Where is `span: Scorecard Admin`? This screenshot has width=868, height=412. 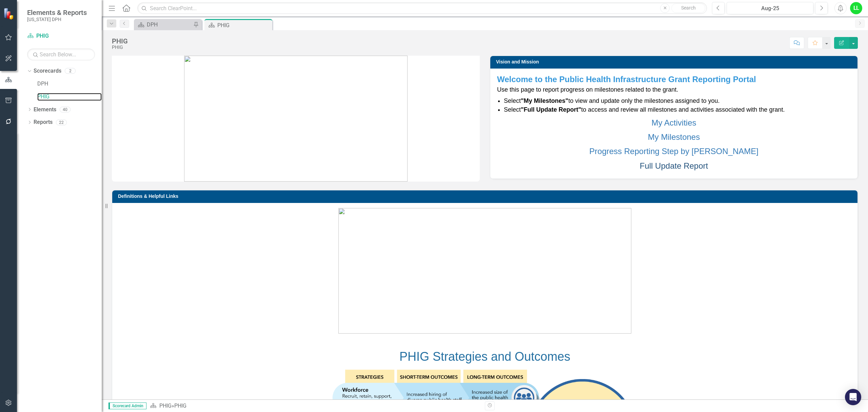 span: Scorecard Admin is located at coordinates (127, 406).